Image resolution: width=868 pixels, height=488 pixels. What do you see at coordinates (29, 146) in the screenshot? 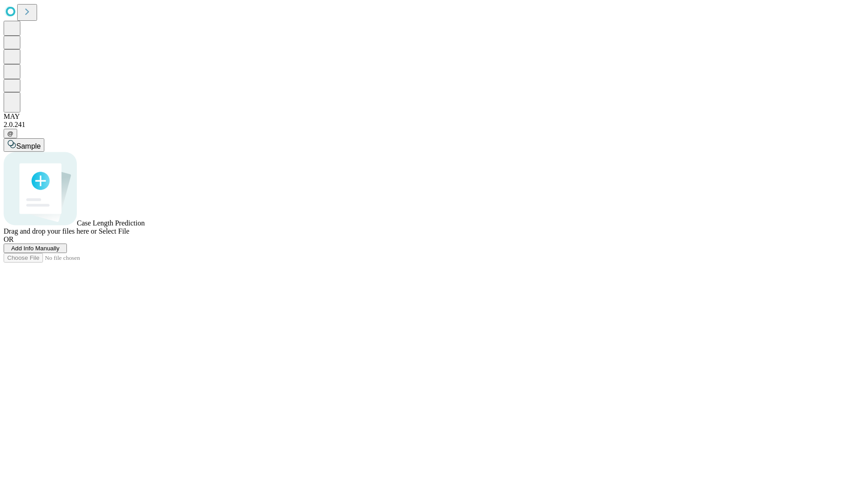
I see `span: Sample` at bounding box center [29, 146].